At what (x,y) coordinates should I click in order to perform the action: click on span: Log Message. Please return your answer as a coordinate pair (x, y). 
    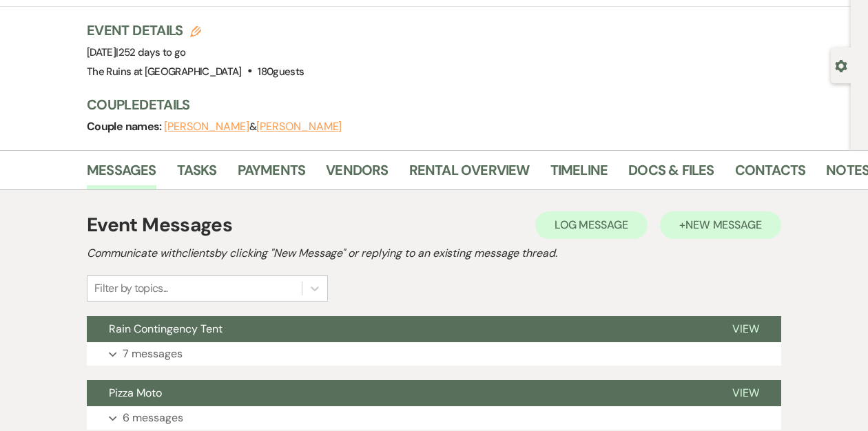
    Looking at the image, I should click on (591, 225).